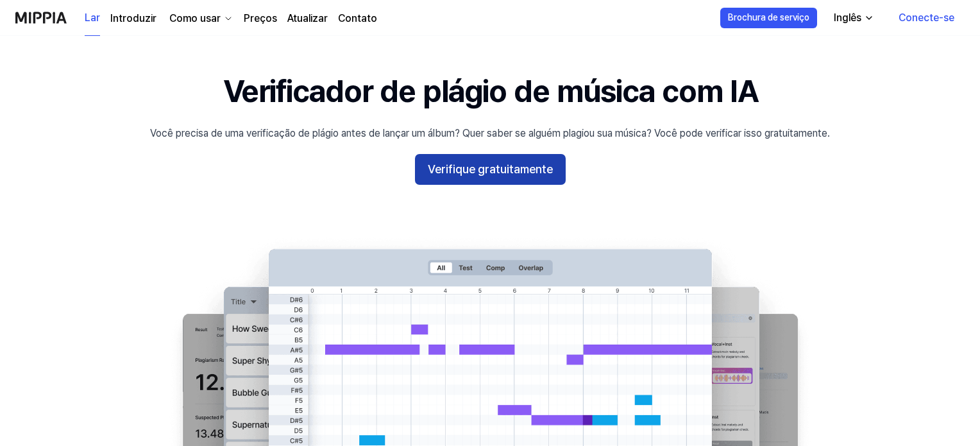 The height and width of the screenshot is (446, 980). Describe the element at coordinates (768, 18) in the screenshot. I see `button: Brochura de serviço` at that location.